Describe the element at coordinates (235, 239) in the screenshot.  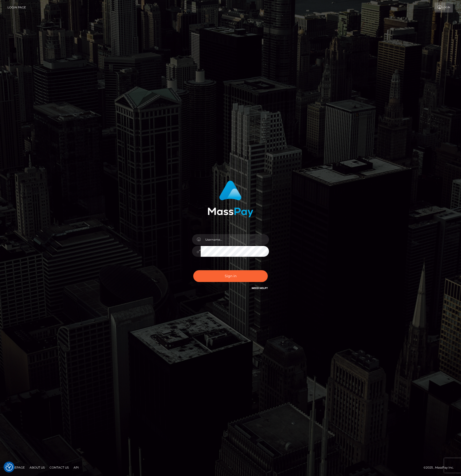
I see `input: Username...` at that location.